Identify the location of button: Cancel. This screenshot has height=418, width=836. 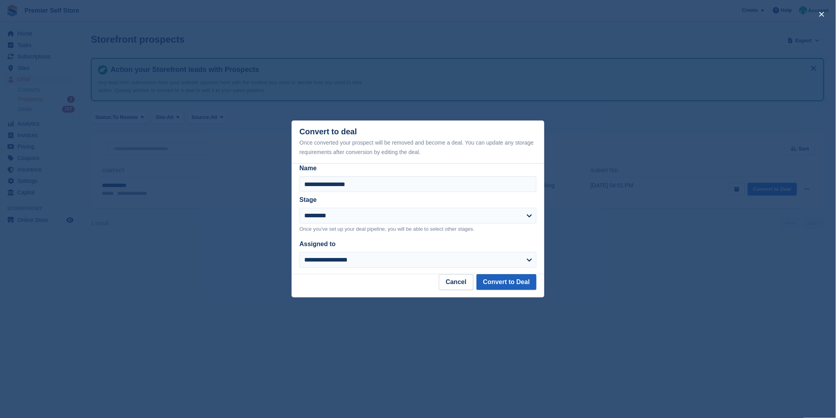
(456, 282).